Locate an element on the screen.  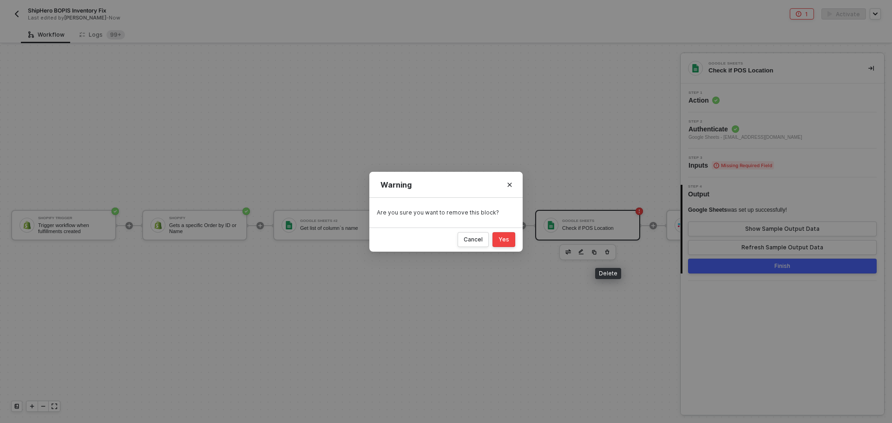
img: back is located at coordinates (17, 14).